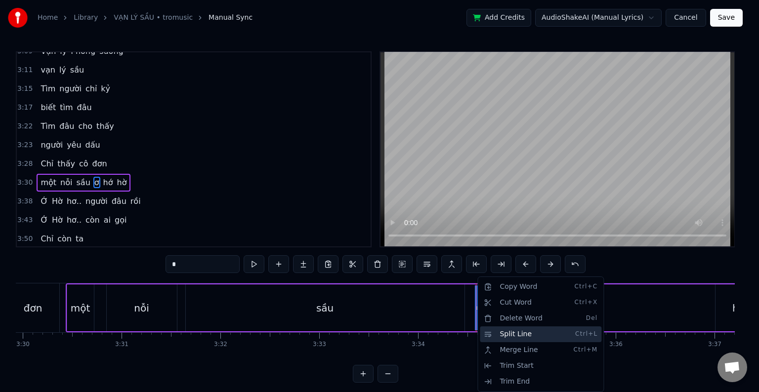 Image resolution: width=759 pixels, height=392 pixels. Describe the element at coordinates (541, 350) in the screenshot. I see `div: Merge Line` at that location.